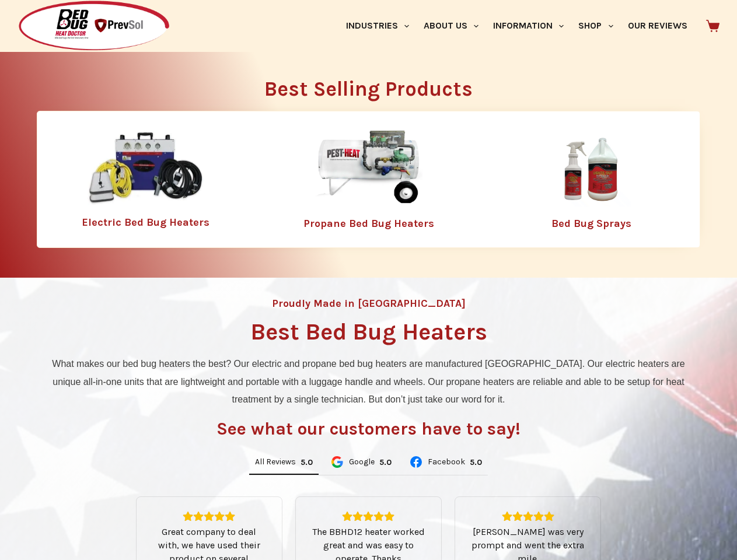  What do you see at coordinates (447, 462) in the screenshot?
I see `span: Facebook` at bounding box center [447, 462].